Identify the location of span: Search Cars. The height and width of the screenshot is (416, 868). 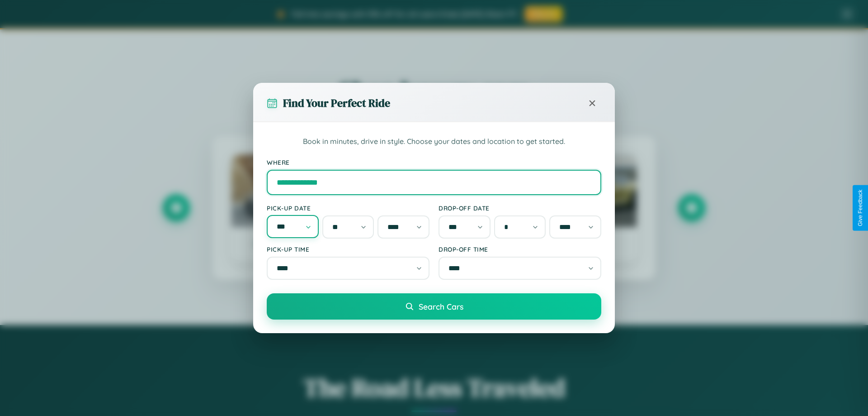
(441, 306).